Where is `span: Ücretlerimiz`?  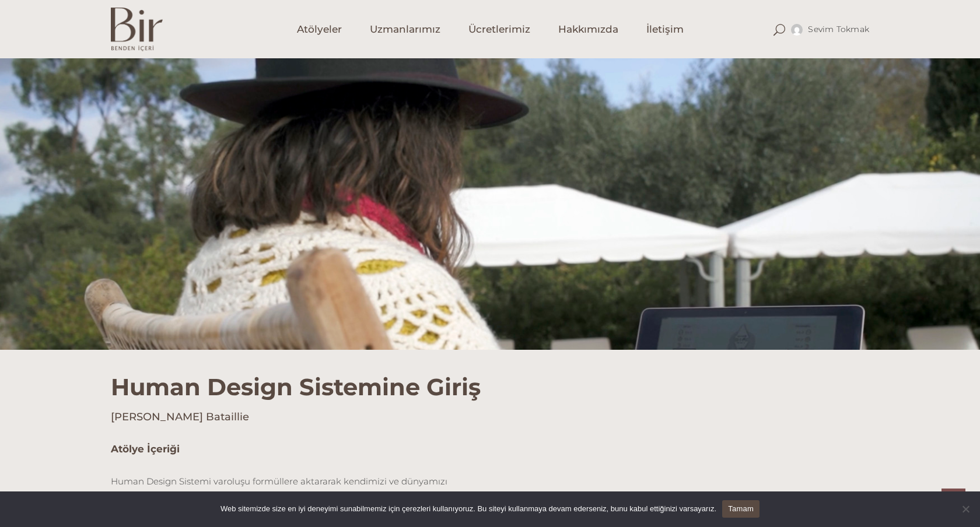
span: Ücretlerimiz is located at coordinates (499, 29).